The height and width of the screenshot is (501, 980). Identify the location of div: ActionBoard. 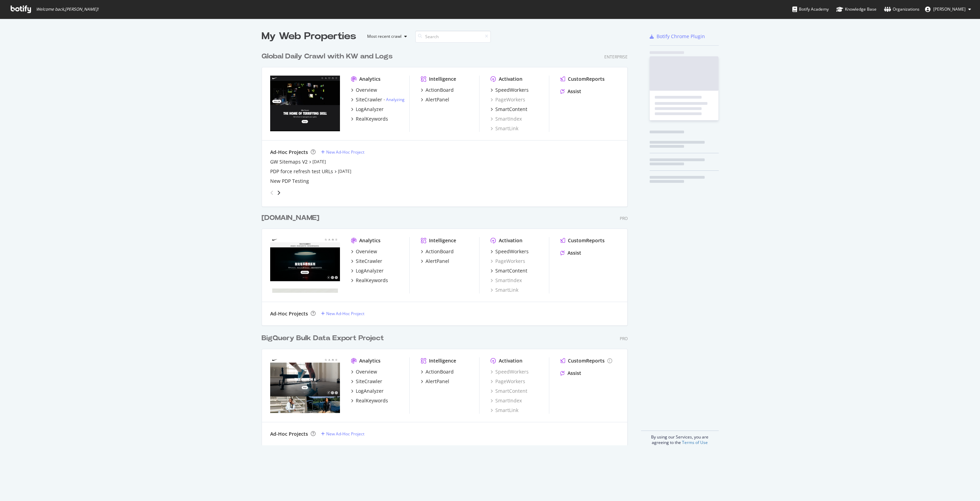
(439, 372).